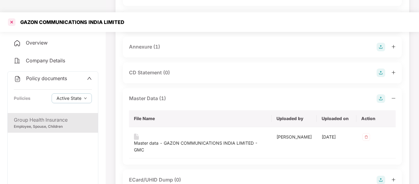 The height and width of the screenshot is (184, 419). Describe the element at coordinates (85, 98) in the screenshot. I see `span: down` at that location.